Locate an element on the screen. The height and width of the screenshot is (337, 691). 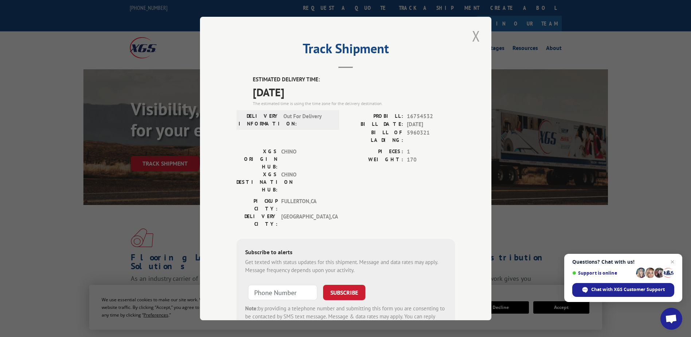
div: Get texted with status updates for this shipment. Message and data rates may apply. Message frequ... is located at coordinates (346, 266).